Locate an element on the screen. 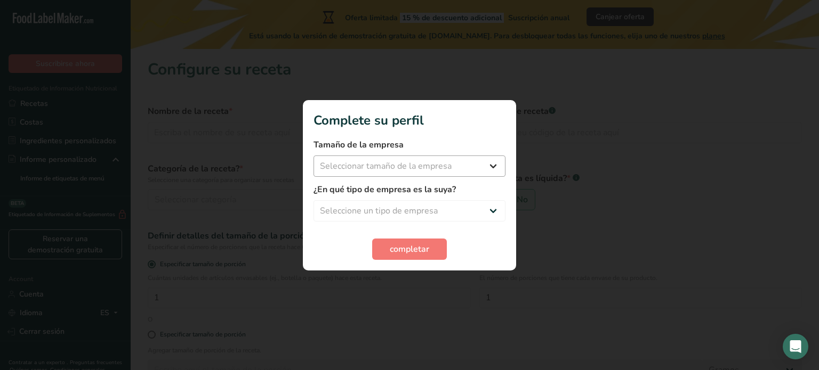 Image resolution: width=819 pixels, height=370 pixels. label: ¿En qué tipo de empresa es la suya? is located at coordinates (409, 190).